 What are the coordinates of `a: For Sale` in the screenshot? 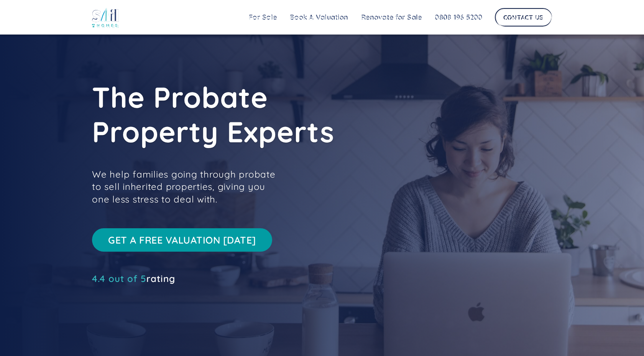 It's located at (262, 18).